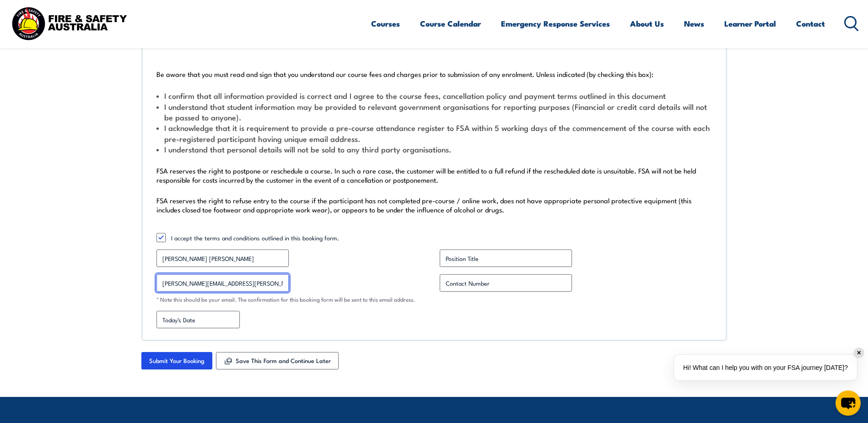 Image resolution: width=868 pixels, height=423 pixels. I want to click on div: DECLARATION, so click(434, 193).